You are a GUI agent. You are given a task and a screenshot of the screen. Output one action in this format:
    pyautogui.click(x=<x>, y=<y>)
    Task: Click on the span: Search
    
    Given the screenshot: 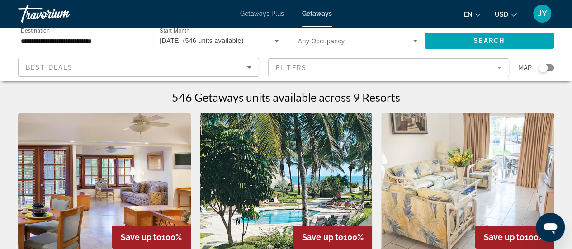 What is the action you would take?
    pyautogui.click(x=489, y=41)
    